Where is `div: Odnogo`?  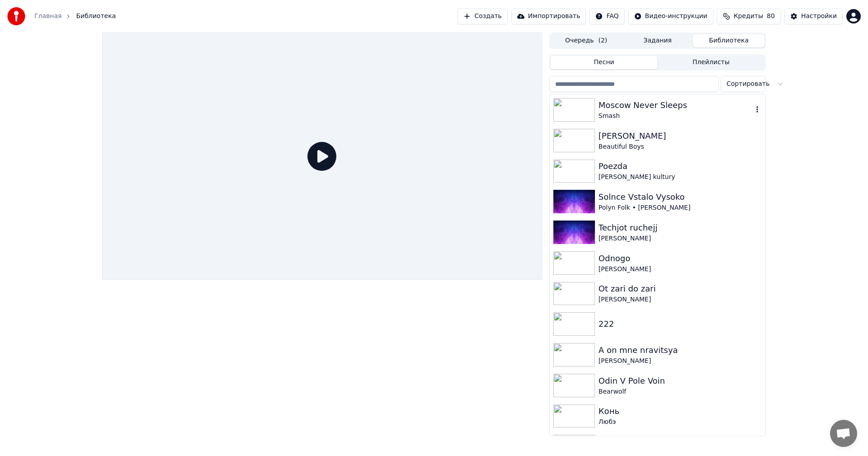
div: Odnogo is located at coordinates (680, 259).